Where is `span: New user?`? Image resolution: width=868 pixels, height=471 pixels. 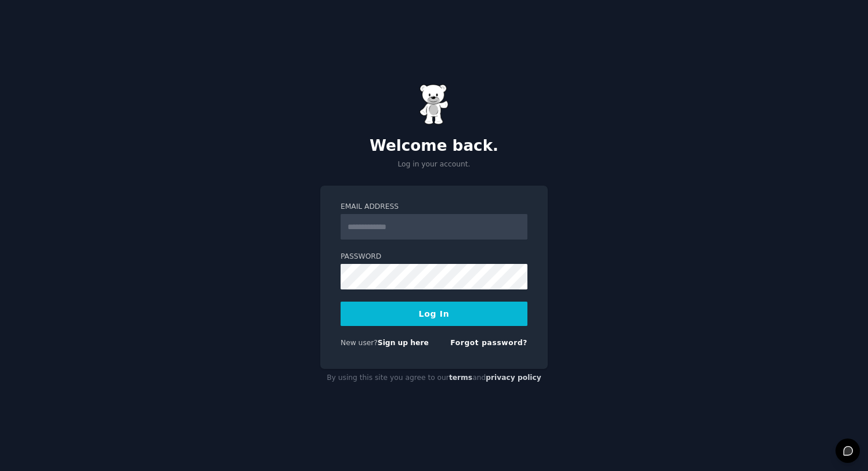 span: New user? is located at coordinates (359, 343).